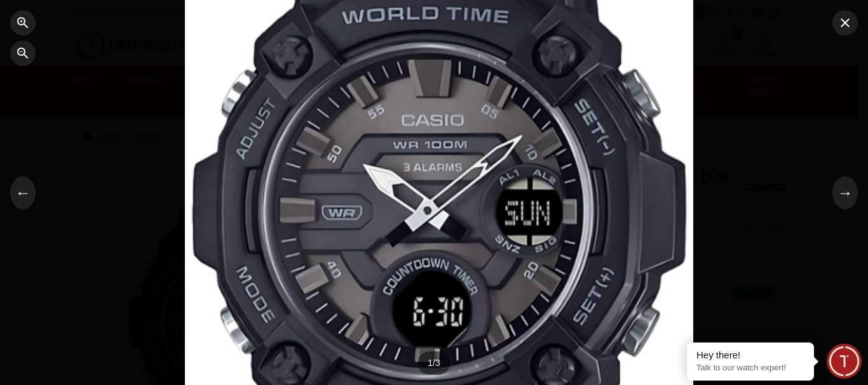 This screenshot has width=868, height=385. I want to click on p: Talk to our watch expert!, so click(750, 368).